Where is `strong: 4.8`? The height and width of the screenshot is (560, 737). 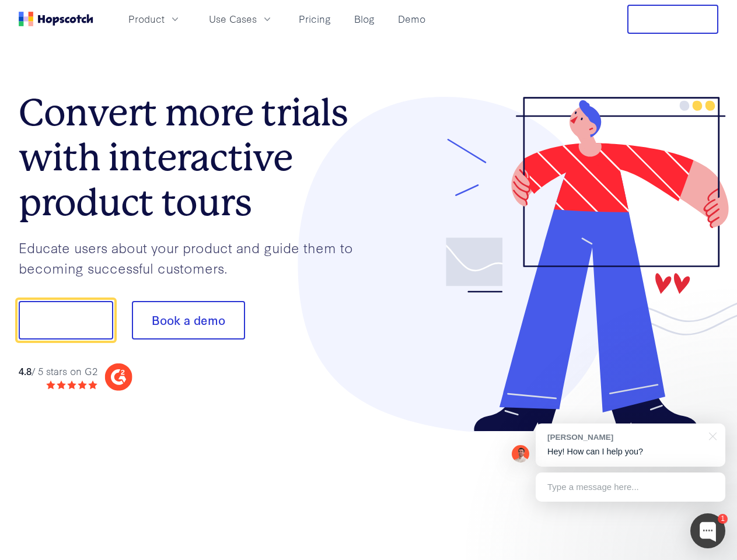 strong: 4.8 is located at coordinates (25, 370).